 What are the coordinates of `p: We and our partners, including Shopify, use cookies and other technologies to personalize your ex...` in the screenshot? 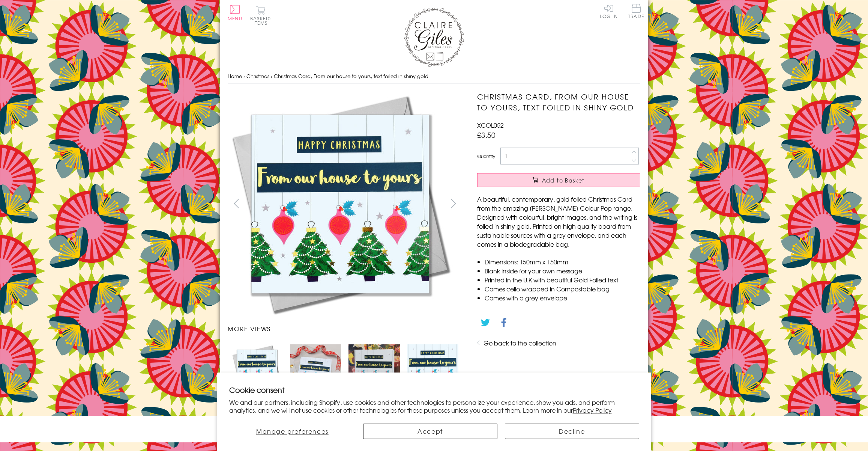 It's located at (434, 406).